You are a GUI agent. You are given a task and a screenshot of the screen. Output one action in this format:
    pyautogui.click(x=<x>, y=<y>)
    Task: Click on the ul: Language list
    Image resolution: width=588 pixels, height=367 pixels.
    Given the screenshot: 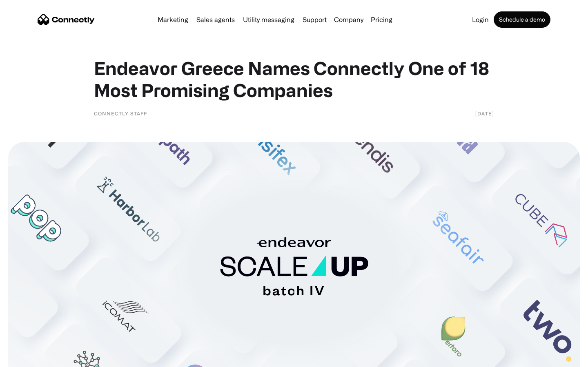 What is the action you would take?
    pyautogui.click(x=33, y=359)
    